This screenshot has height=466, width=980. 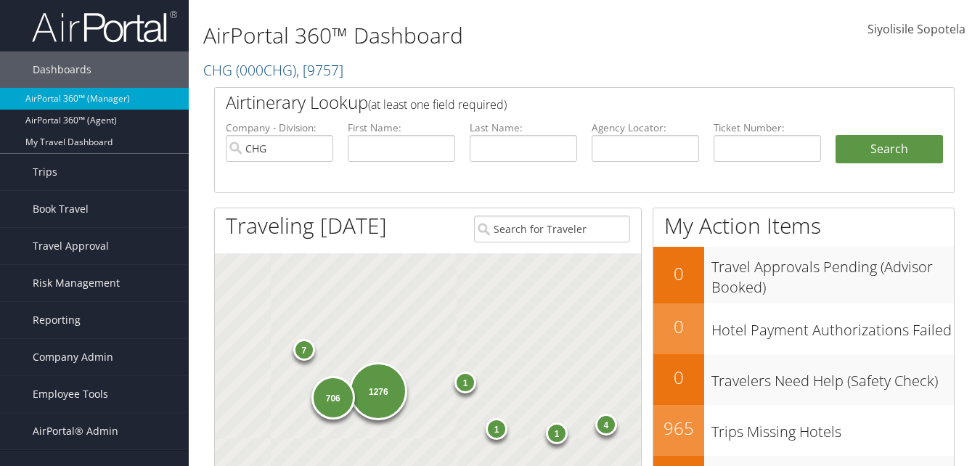 I want to click on div: 7, so click(x=304, y=350).